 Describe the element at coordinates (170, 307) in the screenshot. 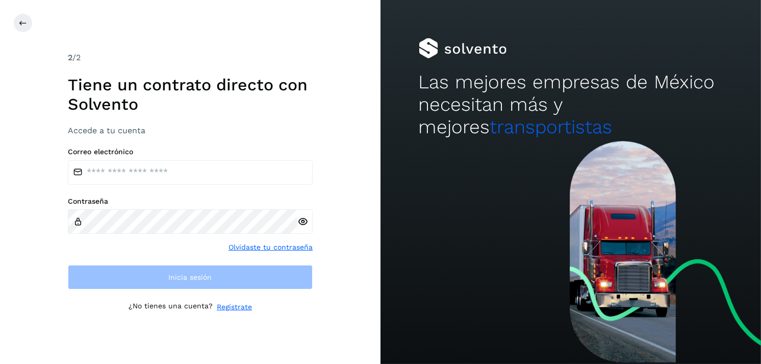

I see `p: ¿No tienes una cuenta?` at that location.